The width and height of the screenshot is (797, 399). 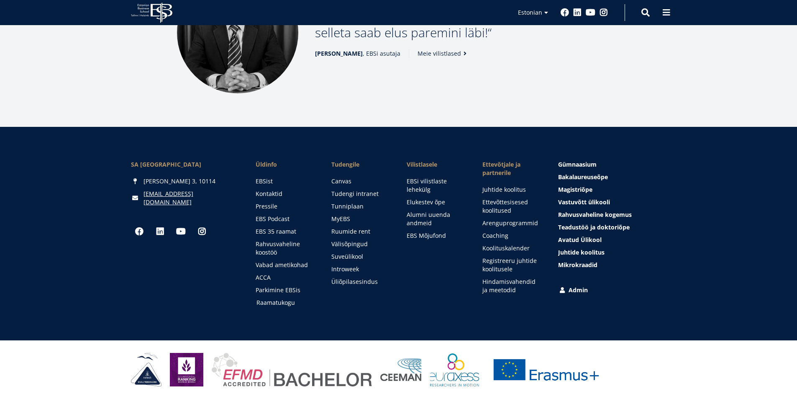 What do you see at coordinates (285, 194) in the screenshot?
I see `a: Kontaktid` at bounding box center [285, 194].